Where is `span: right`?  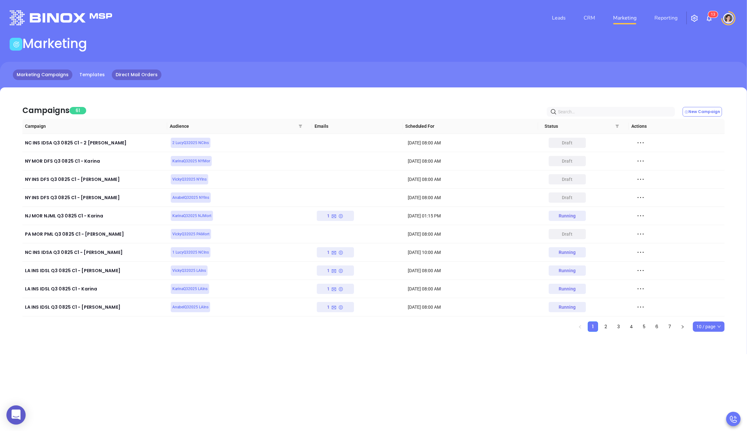
span: right is located at coordinates (683, 327).